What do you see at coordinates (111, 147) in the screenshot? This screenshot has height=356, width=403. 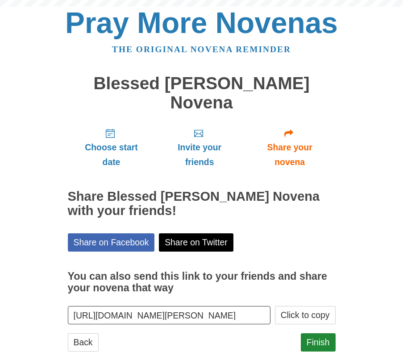 I see `a: Choose start date` at bounding box center [111, 147].